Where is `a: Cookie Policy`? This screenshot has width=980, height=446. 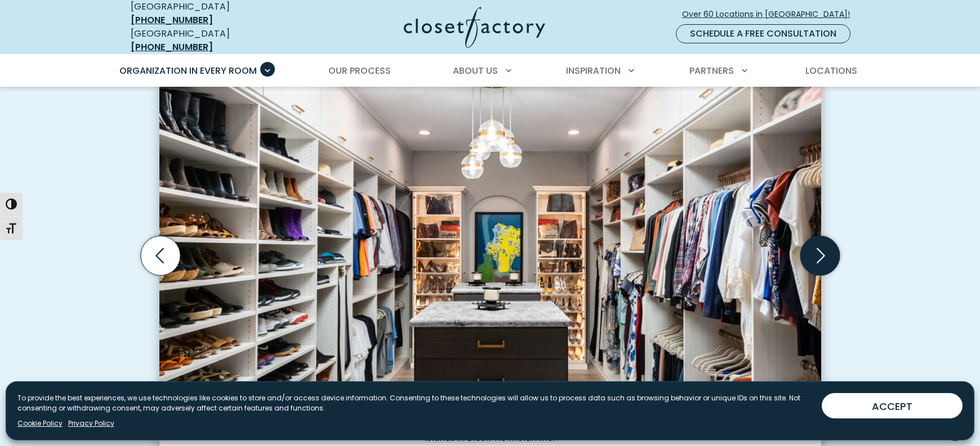
a: Cookie Policy is located at coordinates (40, 423).